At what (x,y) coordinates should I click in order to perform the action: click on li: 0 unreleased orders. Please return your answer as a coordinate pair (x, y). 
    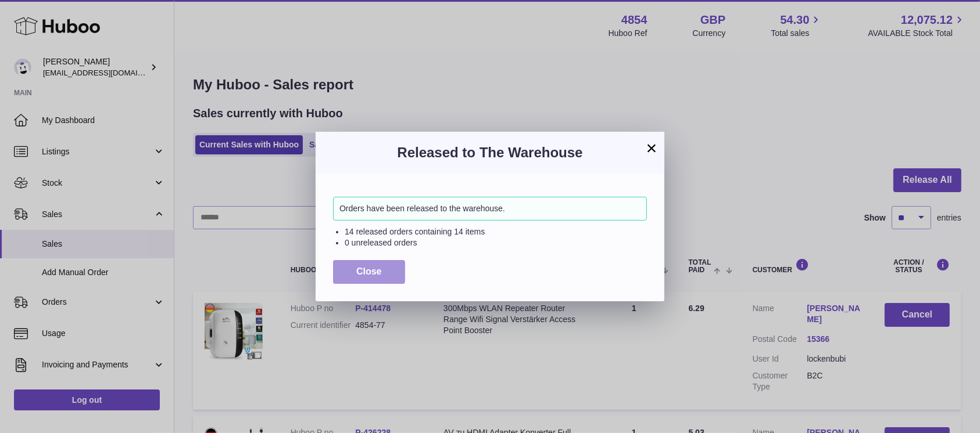
    Looking at the image, I should click on (496, 243).